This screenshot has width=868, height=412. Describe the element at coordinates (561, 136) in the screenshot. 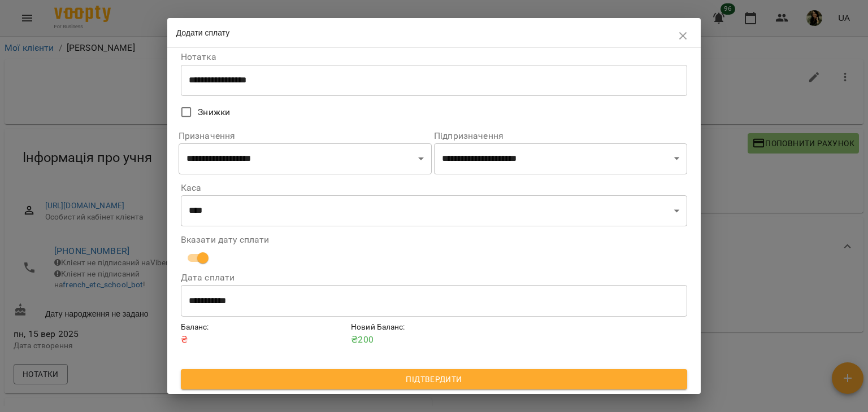

I see `label: Підпризначення` at that location.